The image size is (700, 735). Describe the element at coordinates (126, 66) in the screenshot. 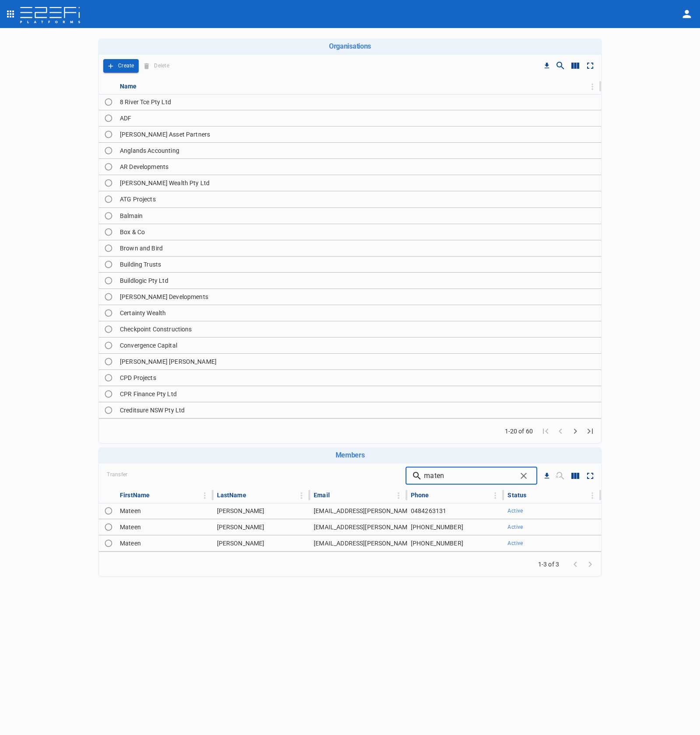

I see `p: Create` at that location.